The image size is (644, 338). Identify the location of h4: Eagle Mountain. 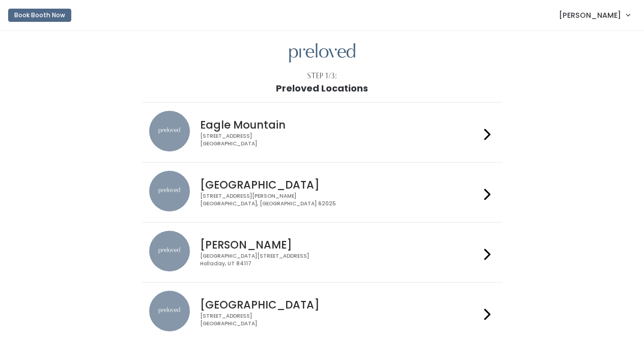
(340, 125).